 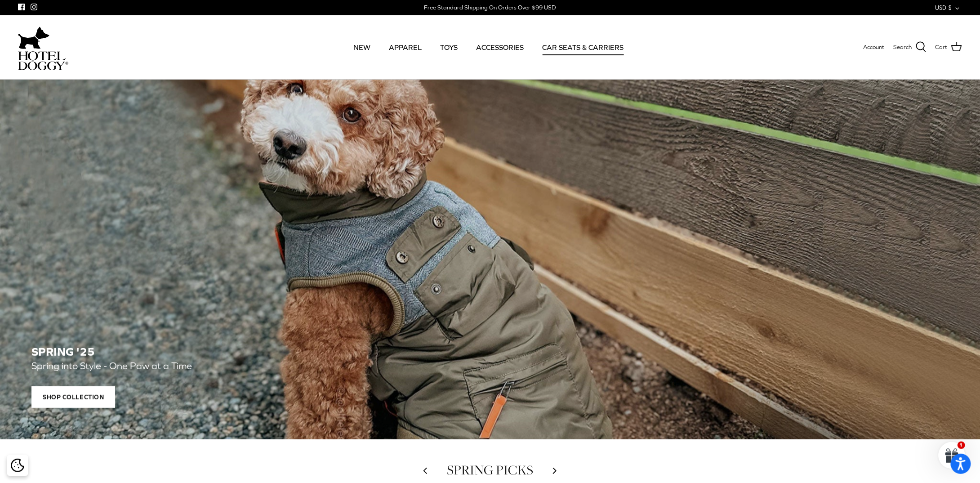 I want to click on img: hoteldoggycom, so click(x=43, y=60).